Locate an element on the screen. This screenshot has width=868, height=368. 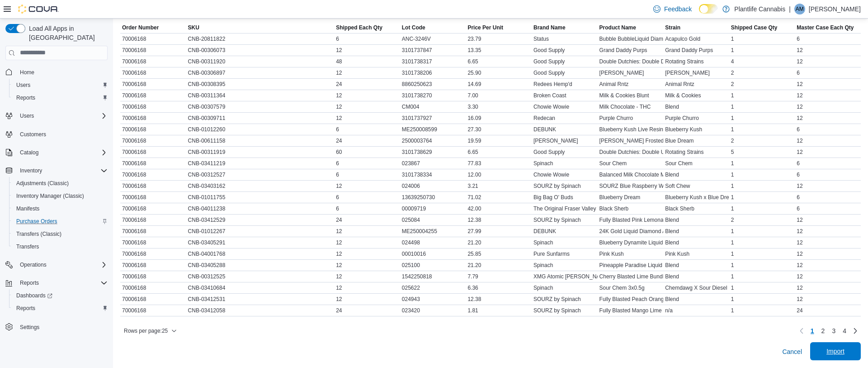
div: ANC-3246V is located at coordinates (433, 39).